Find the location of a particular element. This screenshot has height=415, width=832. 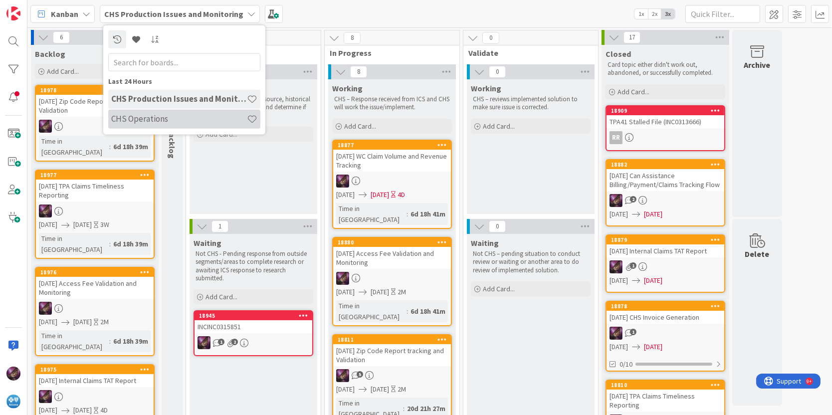

div: 18909TPA41 Stalled File (INC0313666) is located at coordinates (666, 117).